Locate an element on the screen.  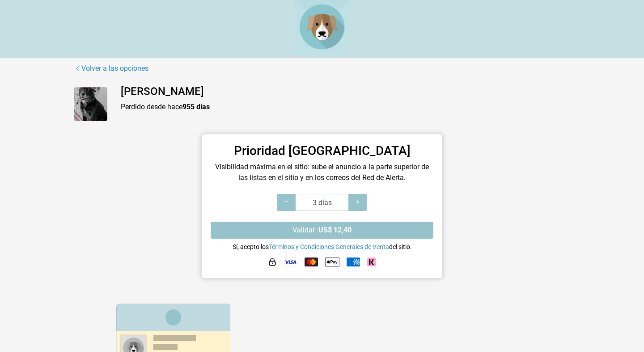
strong: US$ 12,40 is located at coordinates (335, 230).